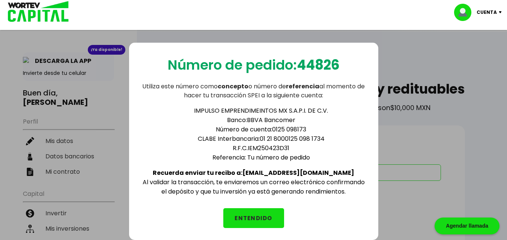 Image resolution: width=507 pixels, height=240 pixels. Describe the element at coordinates (302, 86) in the screenshot. I see `b: referencia` at that location.